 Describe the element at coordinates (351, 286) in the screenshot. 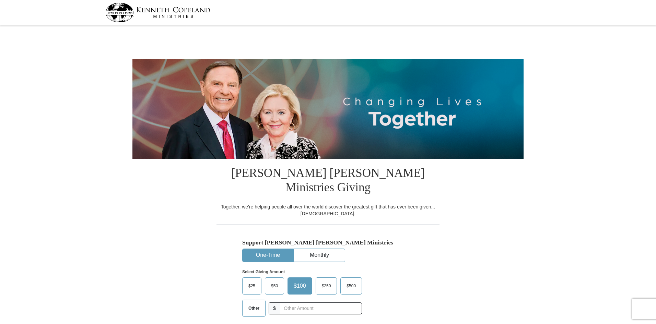

I see `span: $500` at that location.